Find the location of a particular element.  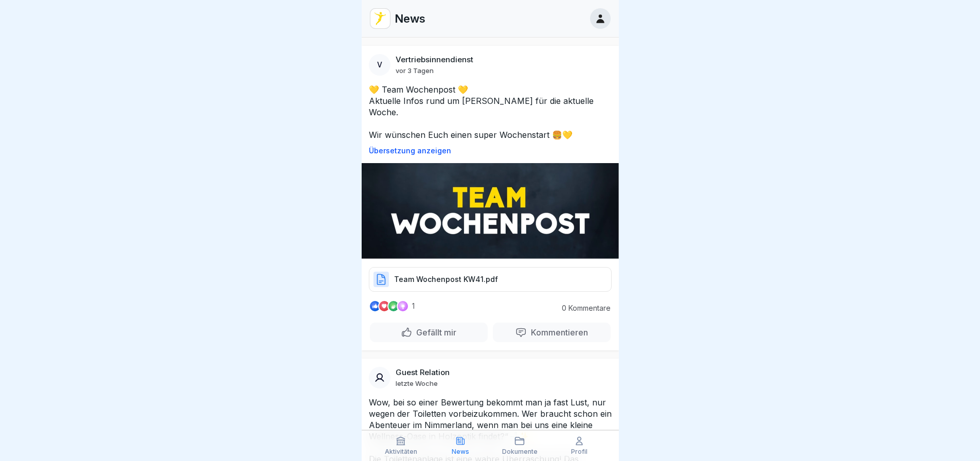

p: Guest Relation is located at coordinates (422, 373).